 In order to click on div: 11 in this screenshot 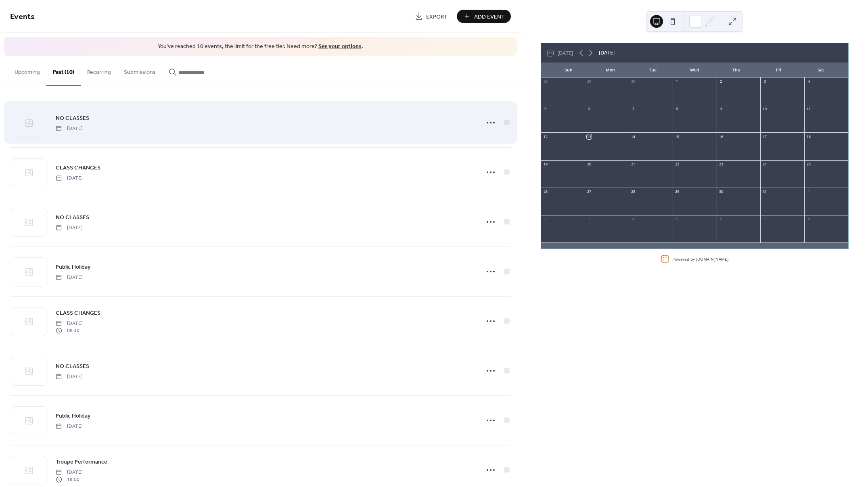, I will do `click(808, 110)`.